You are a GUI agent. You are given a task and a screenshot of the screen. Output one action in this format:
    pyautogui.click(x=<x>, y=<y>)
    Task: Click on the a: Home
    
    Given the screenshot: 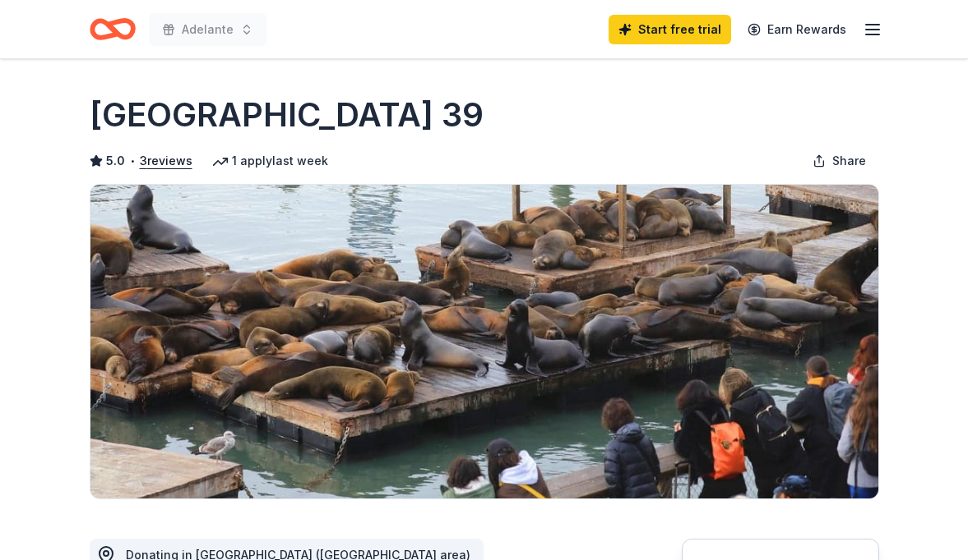 What is the action you would take?
    pyautogui.click(x=112, y=28)
    